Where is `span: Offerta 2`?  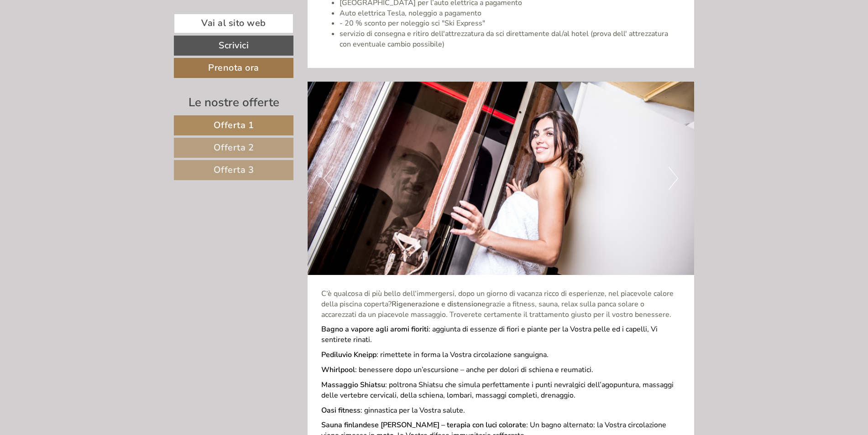
span: Offerta 2 is located at coordinates (234, 148).